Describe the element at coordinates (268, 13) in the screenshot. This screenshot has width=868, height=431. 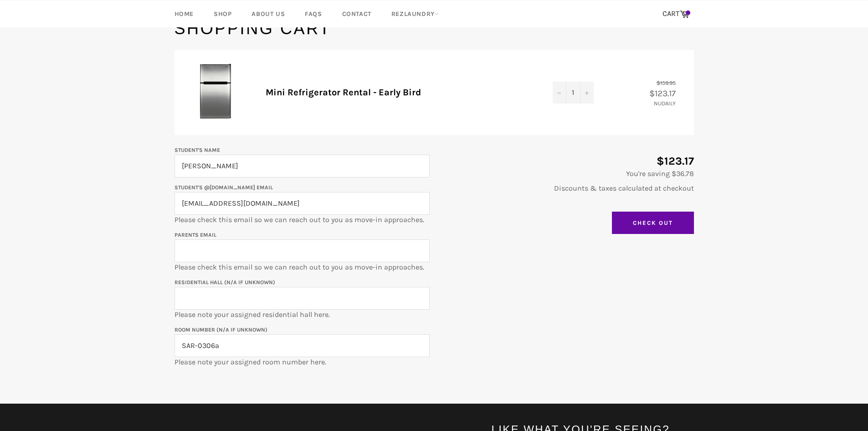
I see `a: About Us` at that location.